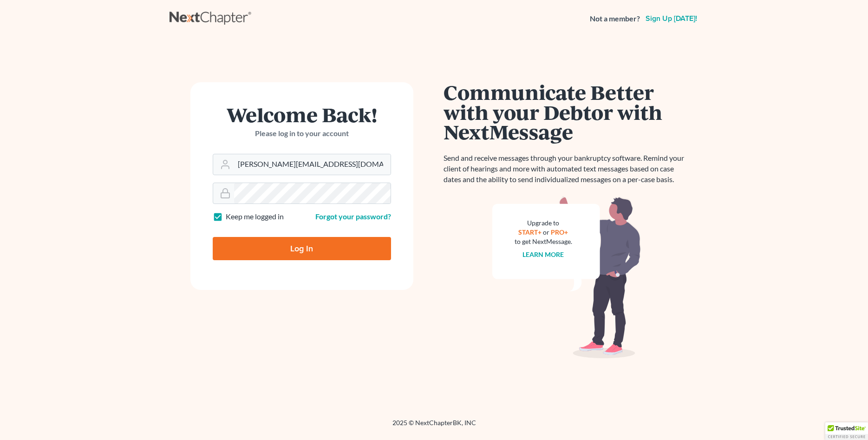 Image resolution: width=868 pixels, height=440 pixels. Describe the element at coordinates (530, 232) in the screenshot. I see `a: START+` at that location.